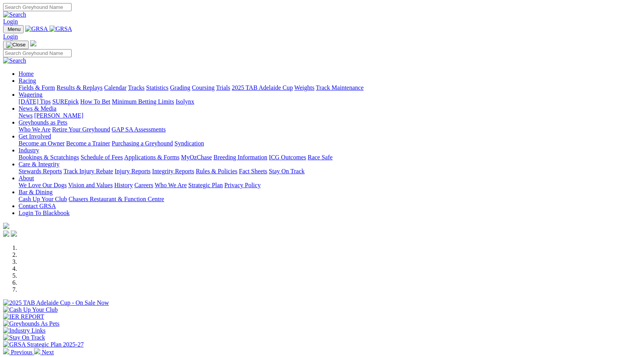  Describe the element at coordinates (189, 143) in the screenshot. I see `a: Syndication` at that location.